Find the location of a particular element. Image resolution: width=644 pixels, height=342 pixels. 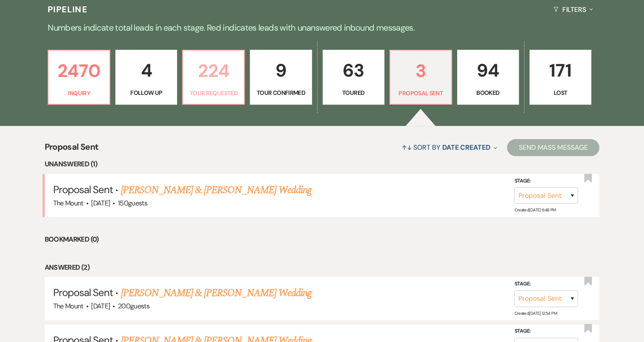

a: 224Tour Requested is located at coordinates (213, 78).